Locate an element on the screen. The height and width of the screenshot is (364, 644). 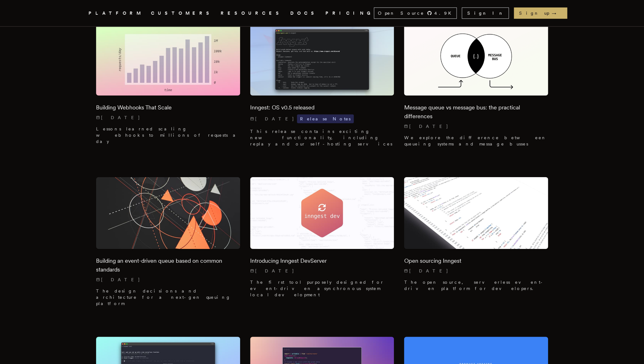
p: Lessons learned scaling webhooks to millions of requests a day is located at coordinates (168, 135).